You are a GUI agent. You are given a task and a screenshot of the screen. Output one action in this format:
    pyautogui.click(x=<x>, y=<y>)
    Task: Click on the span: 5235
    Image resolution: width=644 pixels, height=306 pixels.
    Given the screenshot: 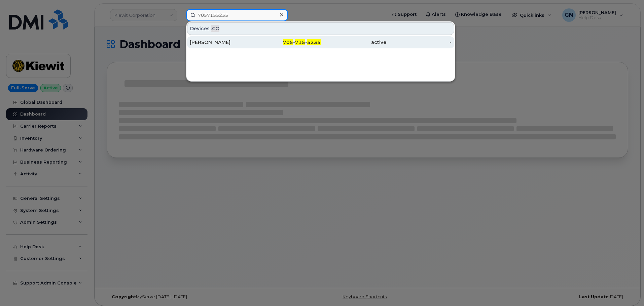 What is the action you would take?
    pyautogui.click(x=314, y=42)
    